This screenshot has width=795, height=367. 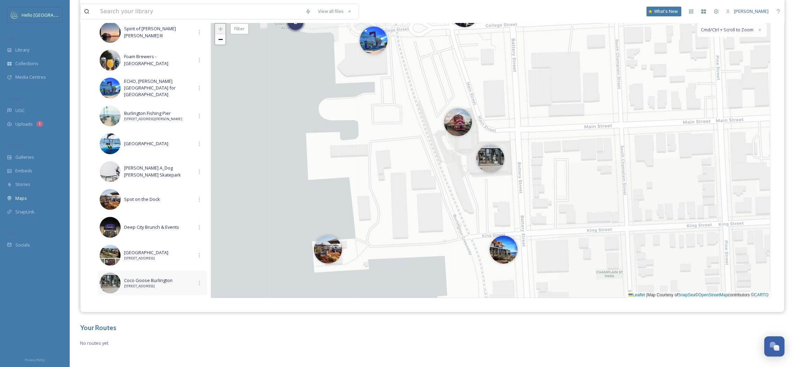 I want to click on img: b409e2ea-dcb9-4b01-9792-1a634b6726cd.jpg, so click(x=110, y=60).